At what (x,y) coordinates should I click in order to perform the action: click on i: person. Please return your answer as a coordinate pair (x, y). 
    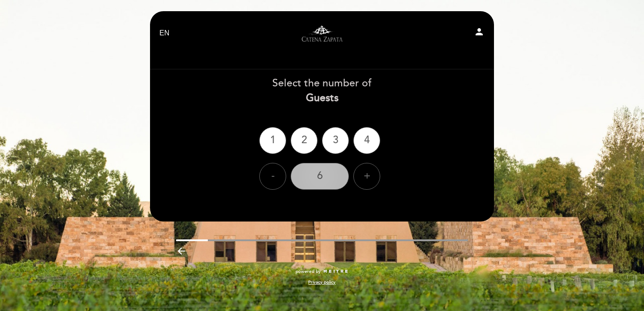
    Looking at the image, I should click on (479, 32).